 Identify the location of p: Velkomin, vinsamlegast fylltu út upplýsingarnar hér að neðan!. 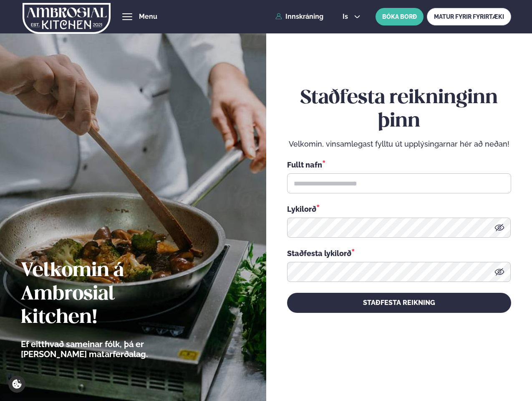
(399, 144).